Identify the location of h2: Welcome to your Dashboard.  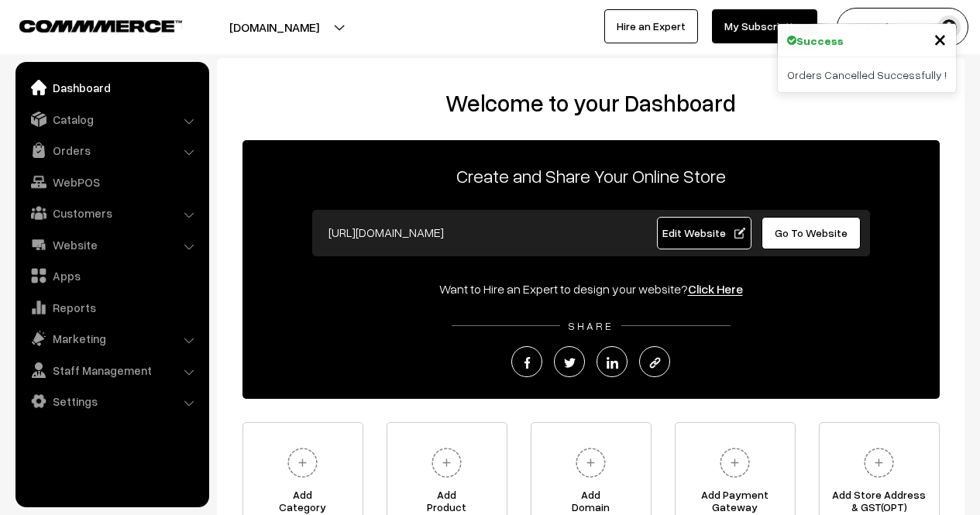
(591, 103).